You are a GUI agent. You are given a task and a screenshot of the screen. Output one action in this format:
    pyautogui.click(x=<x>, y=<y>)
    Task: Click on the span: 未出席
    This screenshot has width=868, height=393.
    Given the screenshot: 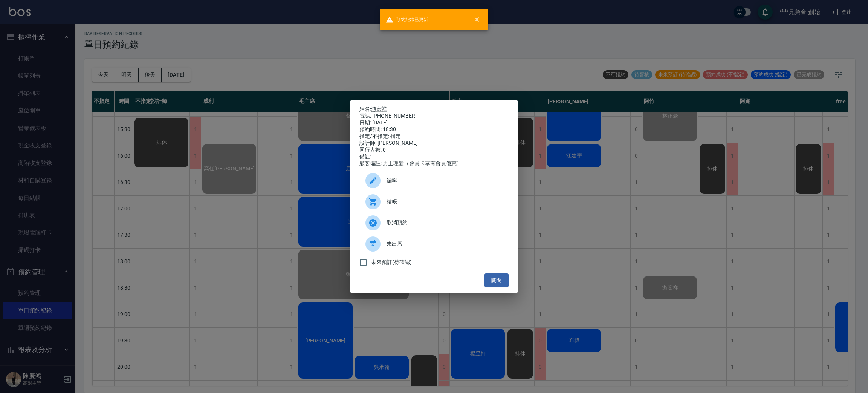 What is the action you would take?
    pyautogui.click(x=445, y=244)
    